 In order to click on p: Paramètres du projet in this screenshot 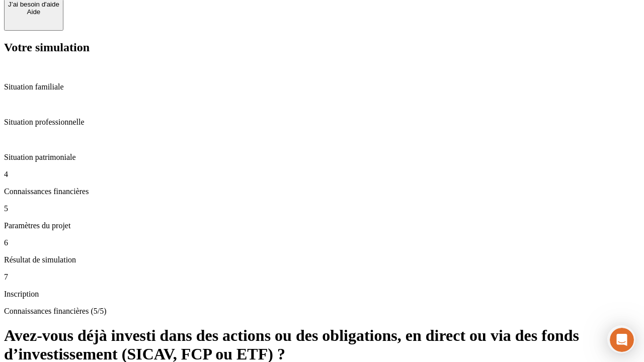, I will do `click(322, 226)`.